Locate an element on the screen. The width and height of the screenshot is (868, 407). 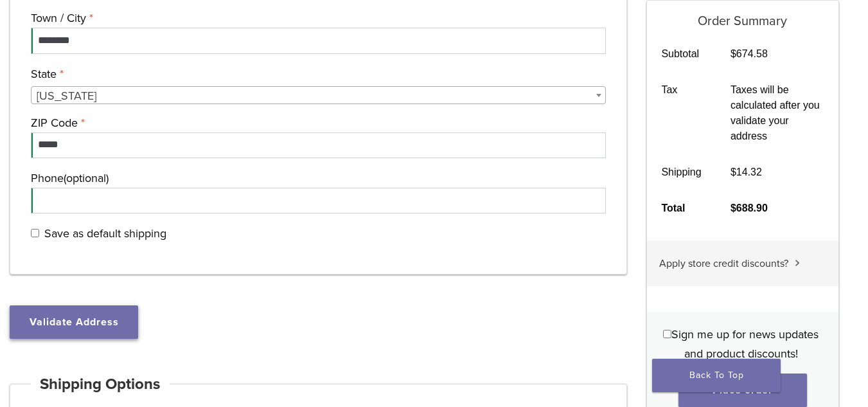
h4: Shipping Options is located at coordinates (100, 384).